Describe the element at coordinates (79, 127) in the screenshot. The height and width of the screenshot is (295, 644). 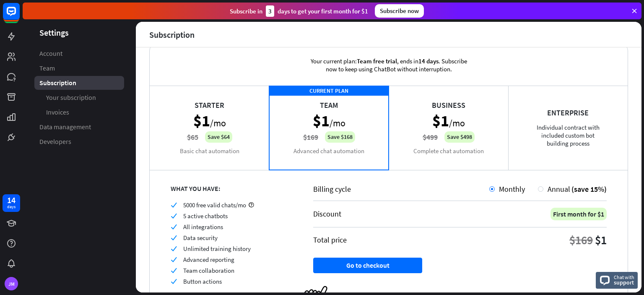
I see `a: Data management` at that location.